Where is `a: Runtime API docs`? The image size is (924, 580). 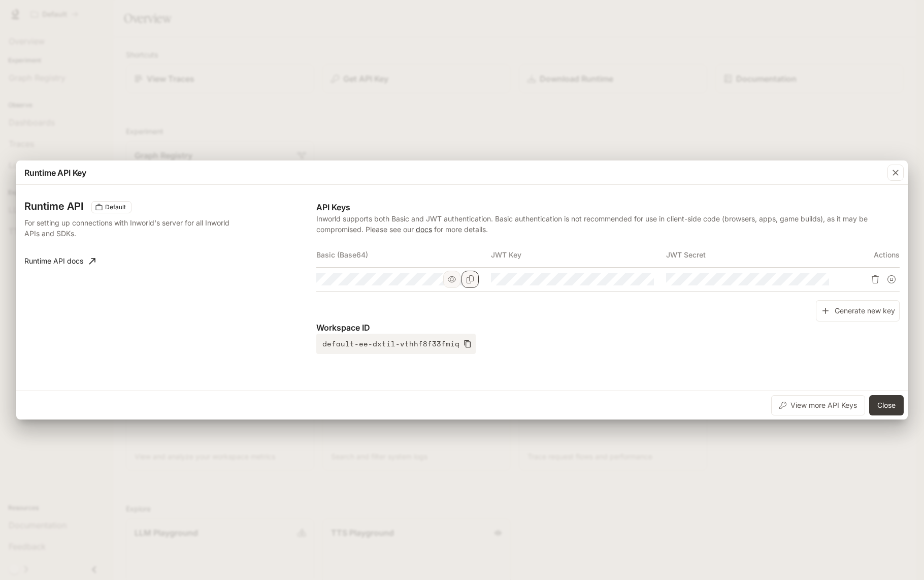 a: Runtime API docs is located at coordinates (60, 261).